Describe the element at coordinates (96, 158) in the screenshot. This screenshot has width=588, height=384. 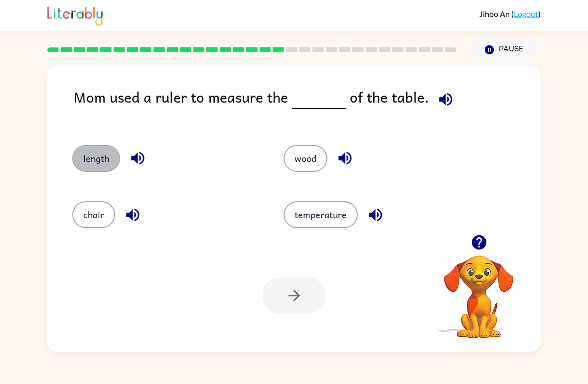
I see `button: length` at that location.